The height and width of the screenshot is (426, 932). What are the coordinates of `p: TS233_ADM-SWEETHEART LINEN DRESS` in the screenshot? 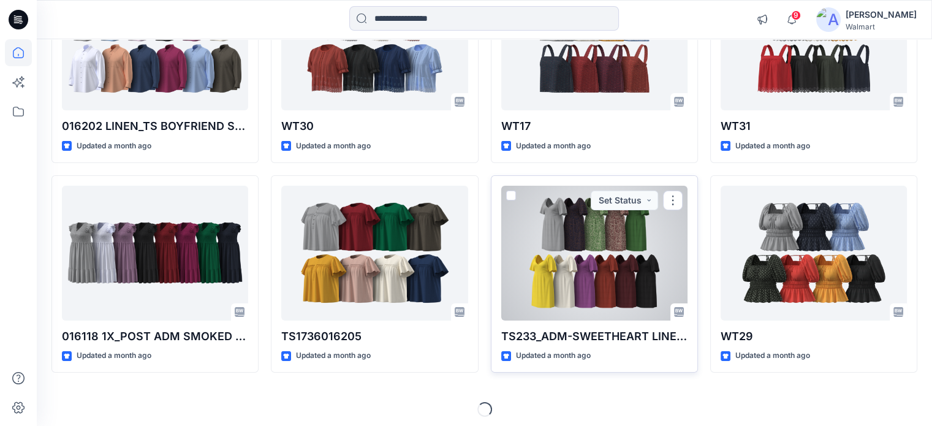 It's located at (594, 336).